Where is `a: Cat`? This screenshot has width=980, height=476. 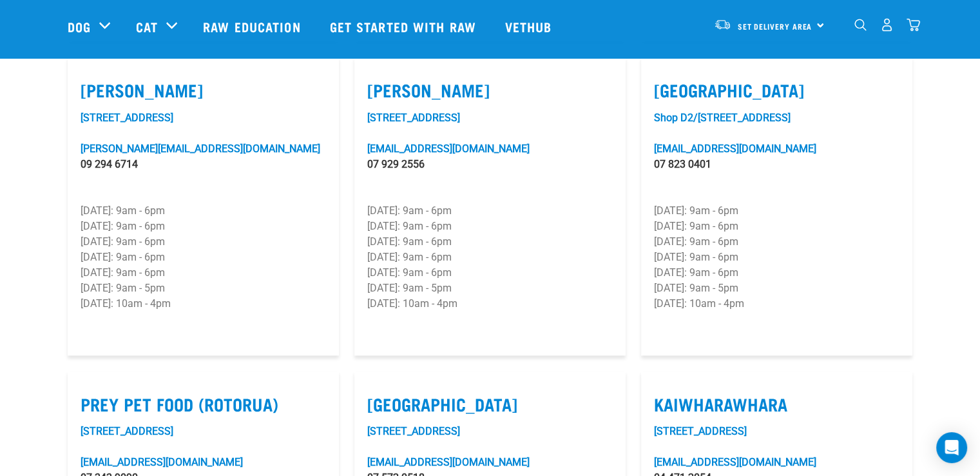 a: Cat is located at coordinates (147, 26).